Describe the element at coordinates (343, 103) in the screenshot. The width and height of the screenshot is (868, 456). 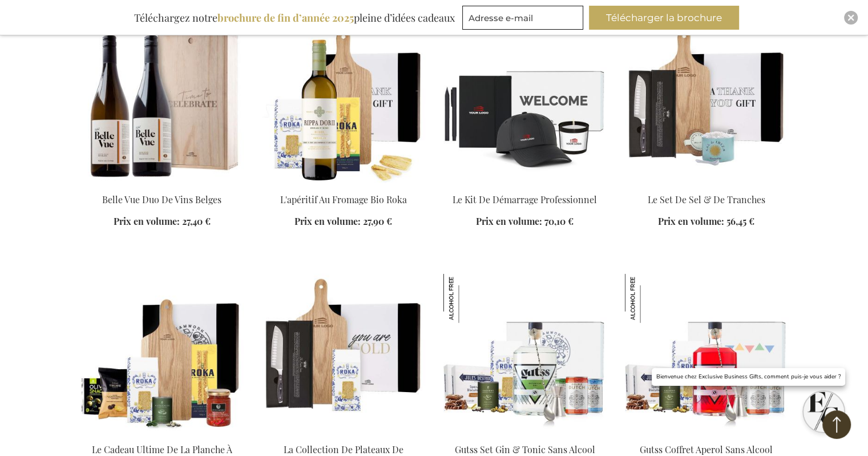
I see `img: L'apéritif Au Fromage Bio Roka` at that location.